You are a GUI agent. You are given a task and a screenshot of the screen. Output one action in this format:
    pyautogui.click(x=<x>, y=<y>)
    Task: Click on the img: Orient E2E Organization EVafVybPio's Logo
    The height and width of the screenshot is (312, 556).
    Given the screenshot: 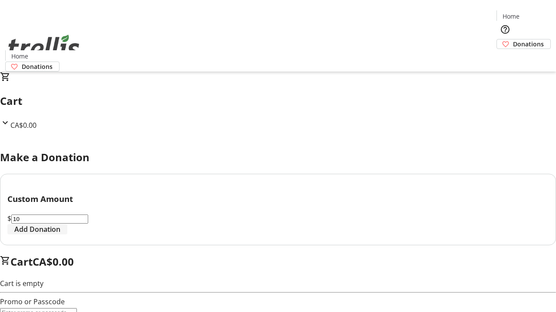 What is the action you would take?
    pyautogui.click(x=44, y=47)
    